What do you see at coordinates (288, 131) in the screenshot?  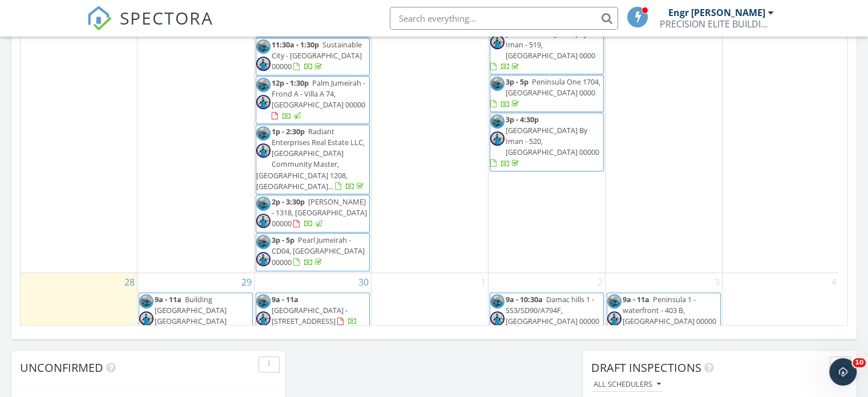 I see `span: 1p - 2:30p` at bounding box center [288, 131].